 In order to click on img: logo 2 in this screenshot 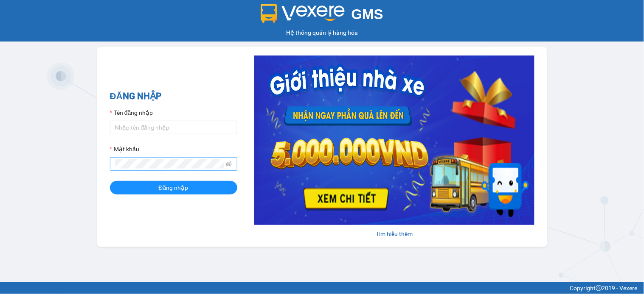, I will do `click(303, 14)`.